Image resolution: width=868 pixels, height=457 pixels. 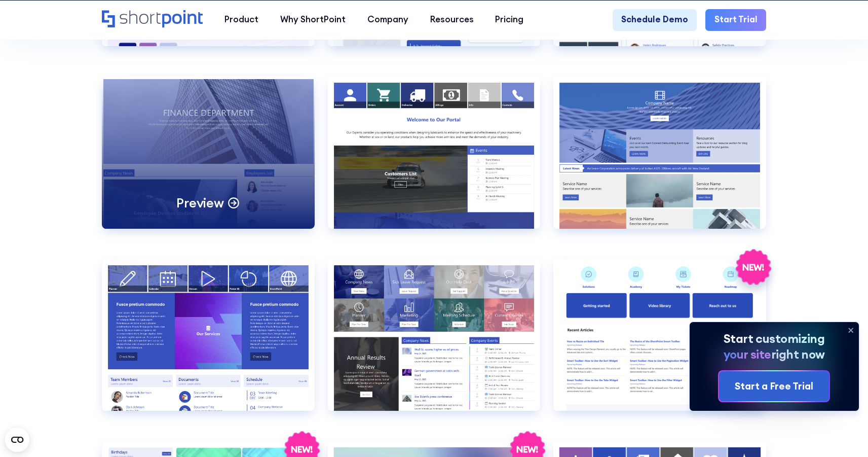 I want to click on a: Schedule Demo, so click(x=655, y=20).